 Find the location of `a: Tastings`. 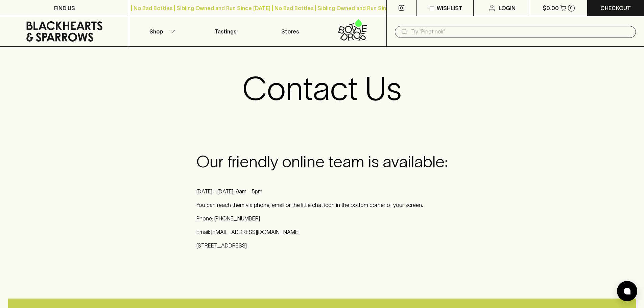

a: Tastings is located at coordinates (225, 31).